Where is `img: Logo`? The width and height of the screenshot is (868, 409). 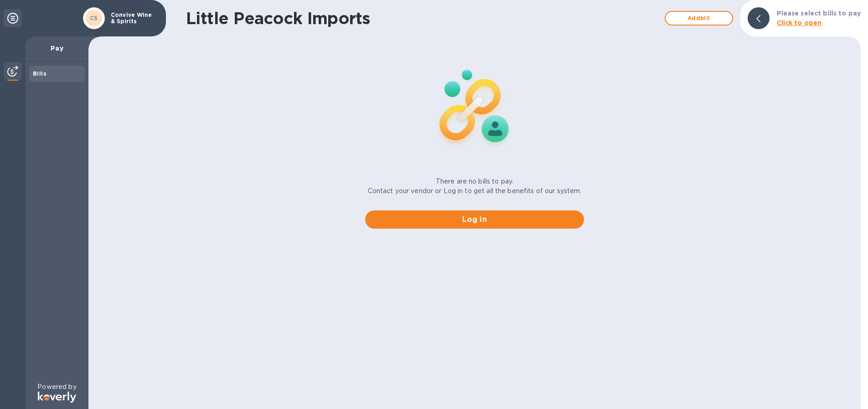 img: Logo is located at coordinates (57, 397).